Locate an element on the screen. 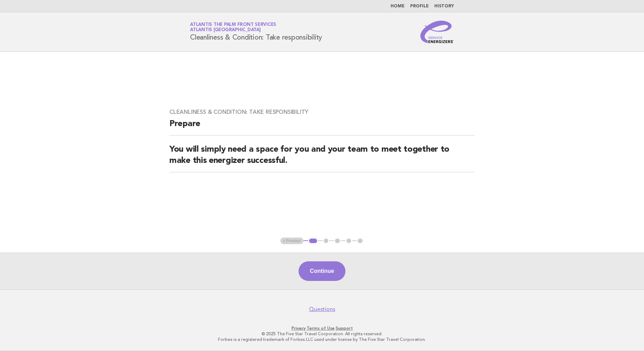  a: Home is located at coordinates (398, 6).